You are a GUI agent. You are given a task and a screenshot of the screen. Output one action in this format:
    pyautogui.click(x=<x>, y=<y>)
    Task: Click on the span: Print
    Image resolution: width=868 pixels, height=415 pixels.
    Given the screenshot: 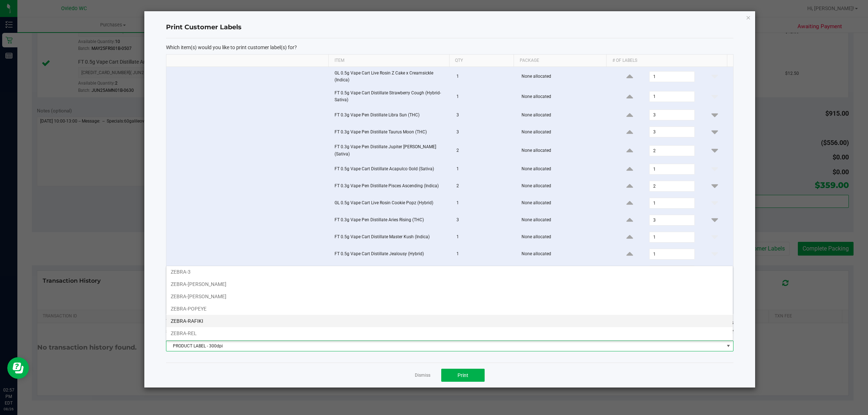 What is the action you would take?
    pyautogui.click(x=463, y=375)
    